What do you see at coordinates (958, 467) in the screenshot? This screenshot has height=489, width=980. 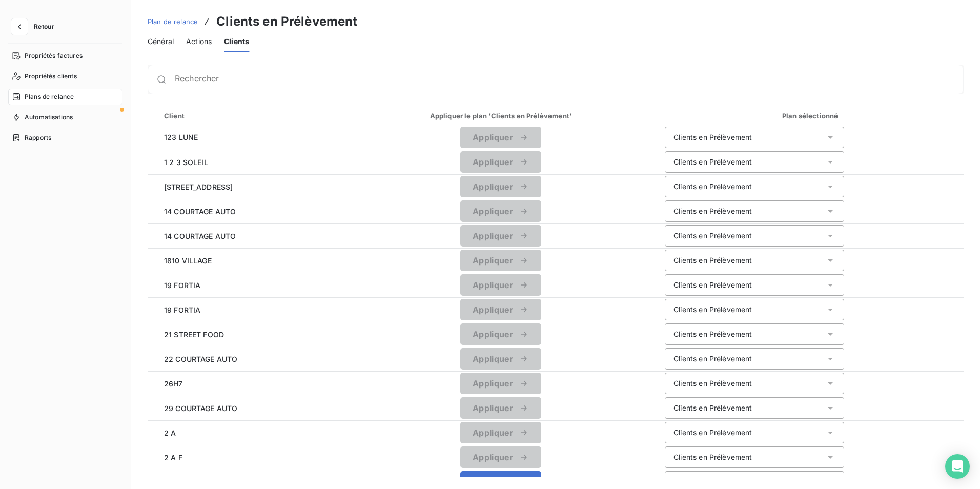 I see `div: Open Intercom Messenger` at bounding box center [958, 467].